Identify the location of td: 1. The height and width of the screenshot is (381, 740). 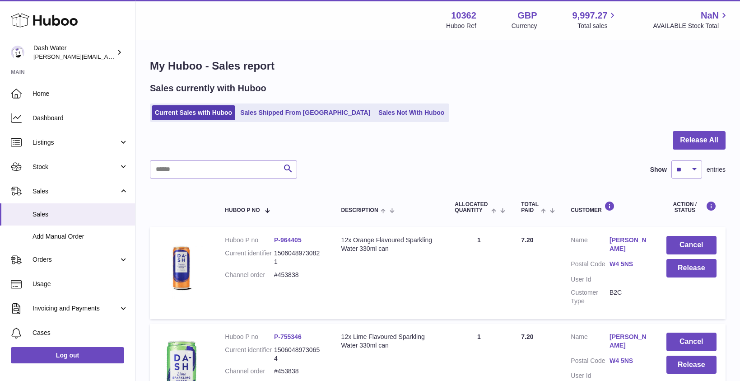
(479, 272).